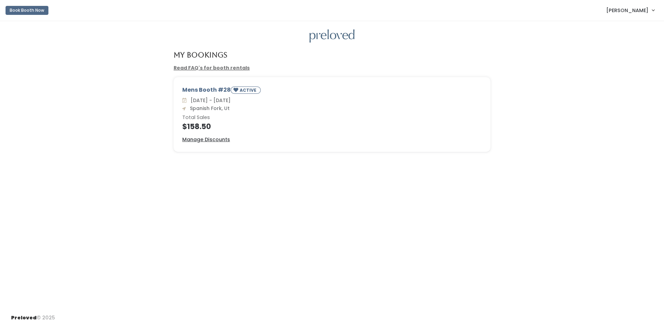  What do you see at coordinates (332, 91) in the screenshot?
I see `div: Mens Booth #28` at bounding box center [332, 91].